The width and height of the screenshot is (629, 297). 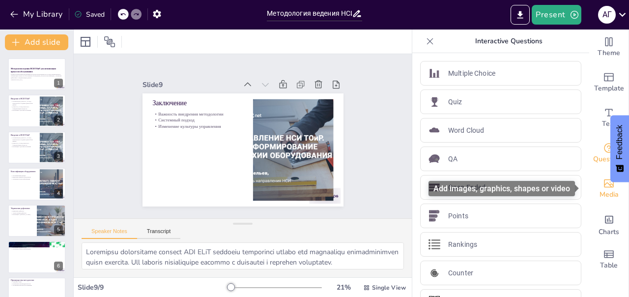 What do you see at coordinates (434, 102) in the screenshot?
I see `img: Quiz icon` at bounding box center [434, 102].